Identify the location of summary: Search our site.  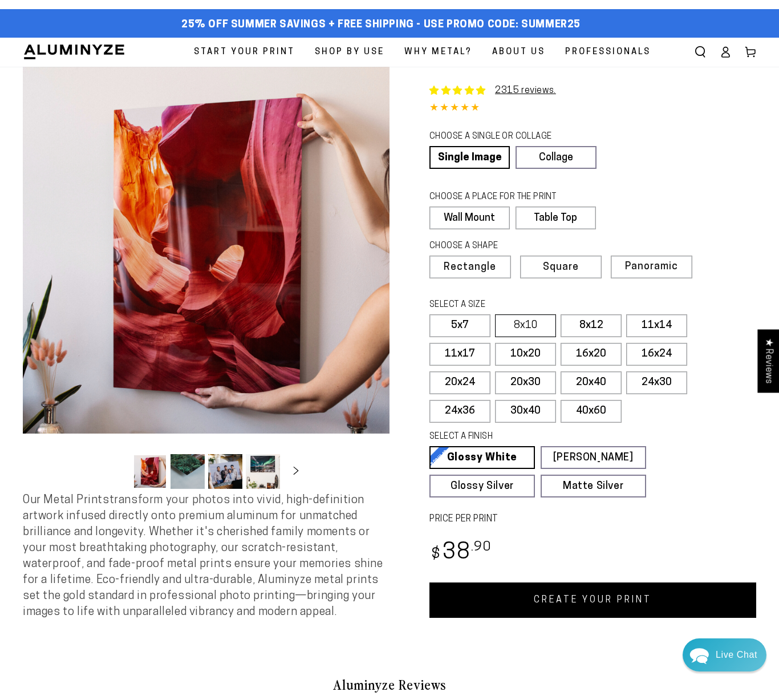
(701, 52).